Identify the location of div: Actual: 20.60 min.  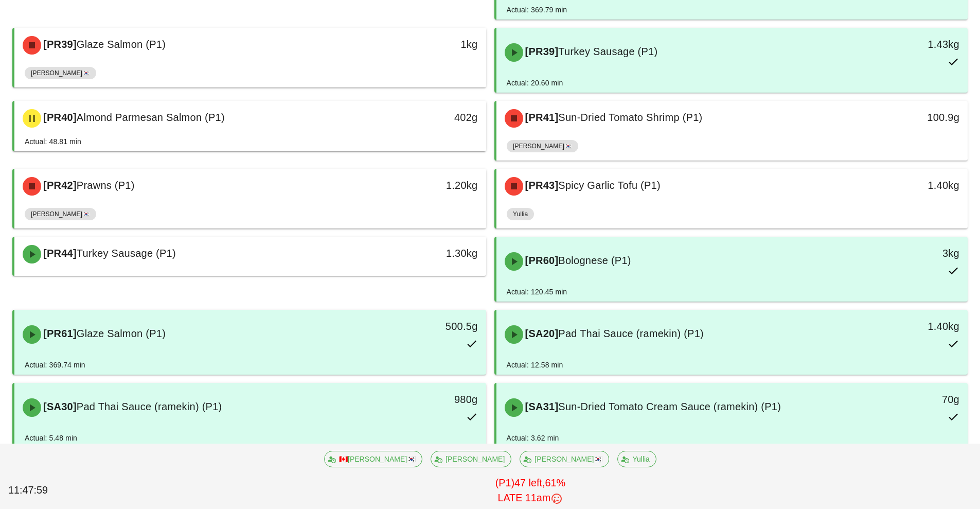
(535, 83).